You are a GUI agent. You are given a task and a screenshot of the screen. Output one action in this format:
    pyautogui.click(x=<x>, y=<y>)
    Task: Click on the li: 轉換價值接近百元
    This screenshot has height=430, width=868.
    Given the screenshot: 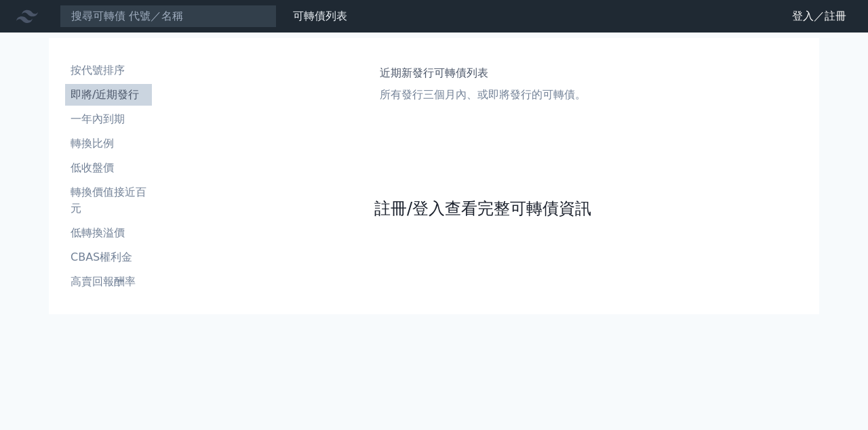 What is the action you would take?
    pyautogui.click(x=109, y=201)
    